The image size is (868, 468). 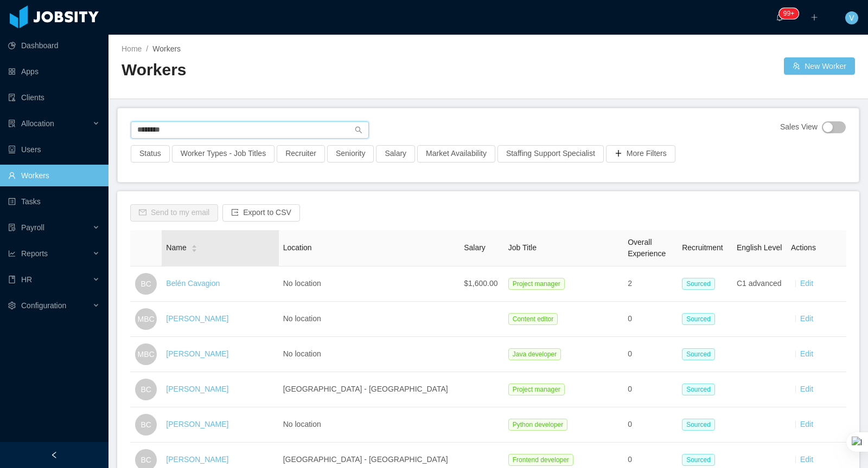 I want to click on button: Seniority, so click(x=350, y=154).